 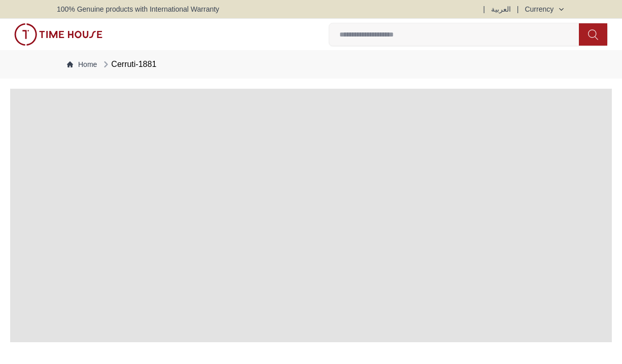 I want to click on span: 100% Genuine products with International Warranty, so click(x=138, y=9).